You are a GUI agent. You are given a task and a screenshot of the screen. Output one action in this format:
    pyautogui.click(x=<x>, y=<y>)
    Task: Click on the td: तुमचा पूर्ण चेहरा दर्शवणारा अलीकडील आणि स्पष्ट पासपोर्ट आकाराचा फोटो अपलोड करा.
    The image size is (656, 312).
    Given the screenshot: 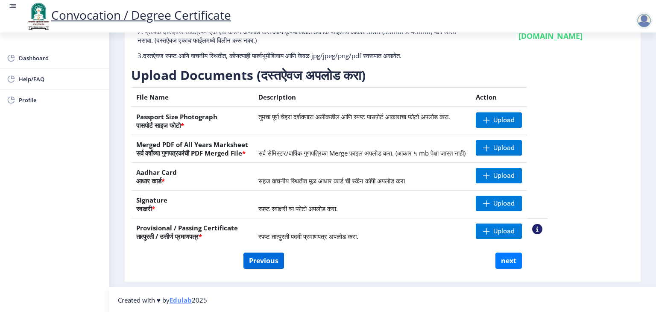 What is the action you would take?
    pyautogui.click(x=362, y=121)
    